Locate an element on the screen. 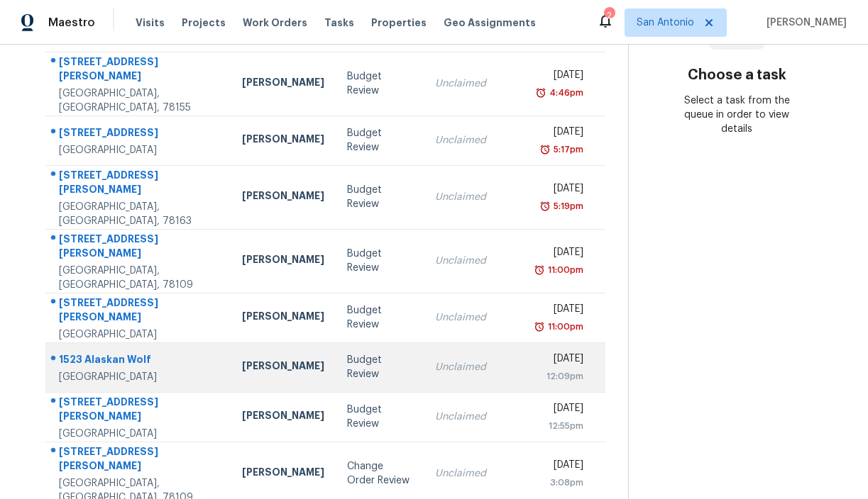 The width and height of the screenshot is (868, 499). div: 12:55pm is located at coordinates (562, 426).